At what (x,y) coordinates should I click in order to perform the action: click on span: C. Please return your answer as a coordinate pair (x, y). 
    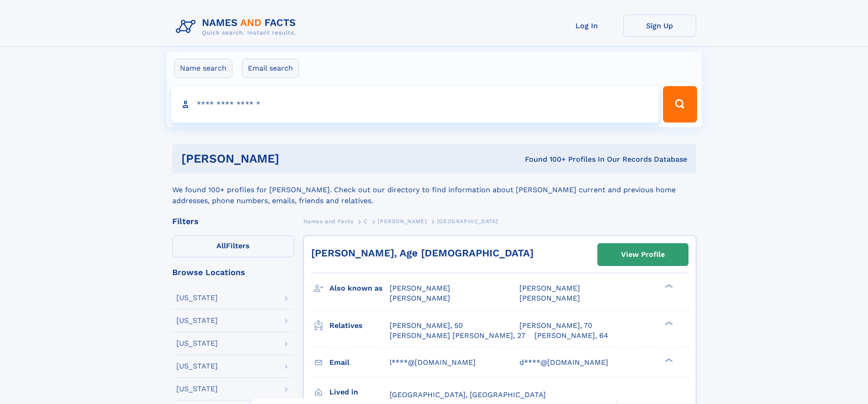
    Looking at the image, I should click on (366, 222).